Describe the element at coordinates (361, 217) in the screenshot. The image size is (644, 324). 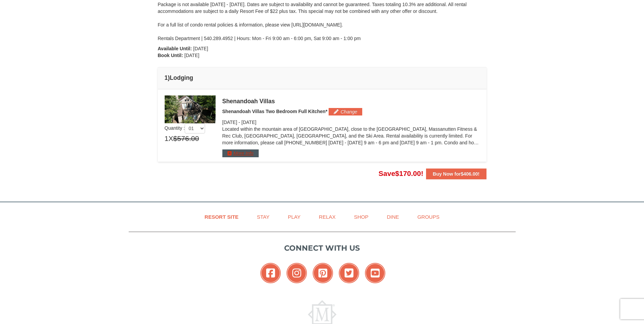
I see `a: Shop` at that location.